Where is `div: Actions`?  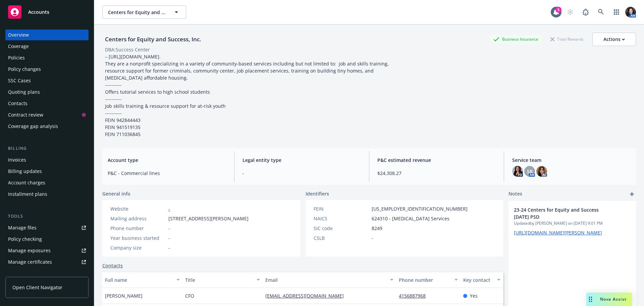 div: Actions is located at coordinates (615, 39).